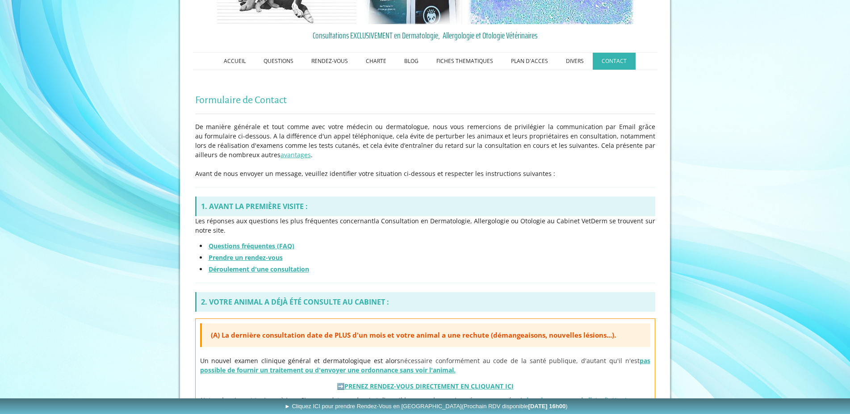 This screenshot has height=414, width=850. I want to click on a: PRENEZ RENDEZ-VOUS DIRECTEMENT EN CLIQUANT ICI, so click(429, 386).